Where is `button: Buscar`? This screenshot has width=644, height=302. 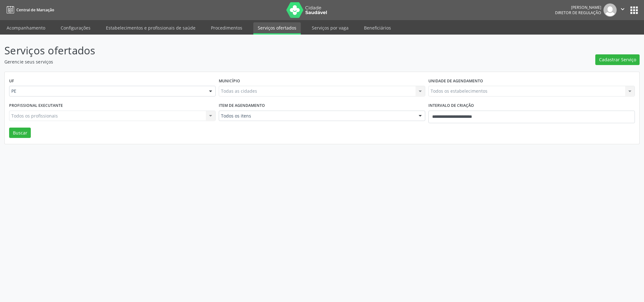 button: Buscar is located at coordinates (20, 133).